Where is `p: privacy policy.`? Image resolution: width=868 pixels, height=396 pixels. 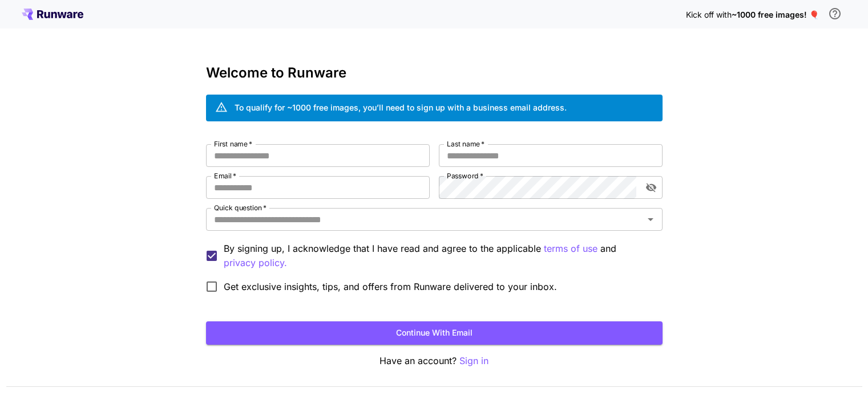
p: privacy policy. is located at coordinates (255, 263).